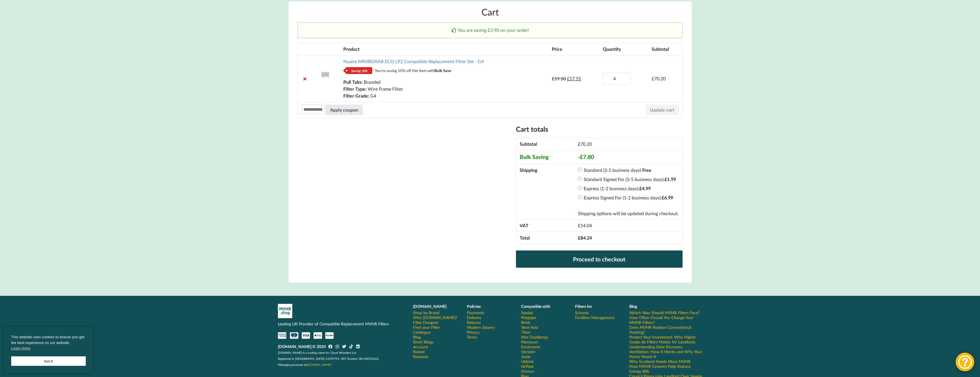 This screenshot has height=377, width=980. What do you see at coordinates (660, 361) in the screenshot?
I see `a: Why Scotland Needs More MVHR` at bounding box center [660, 361].